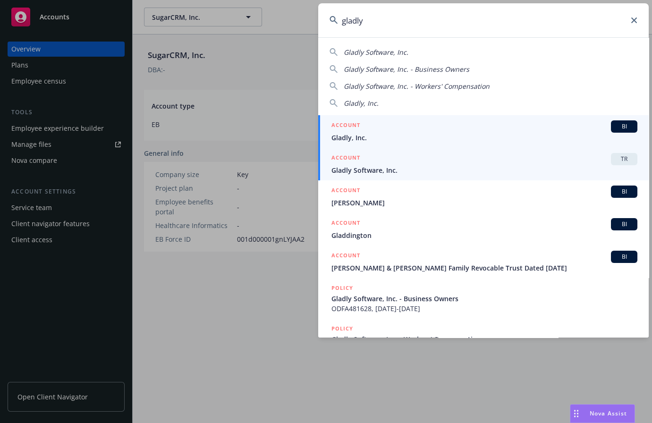 The image size is (652, 423). Describe the element at coordinates (484, 235) in the screenshot. I see `span: Gladdington` at that location.